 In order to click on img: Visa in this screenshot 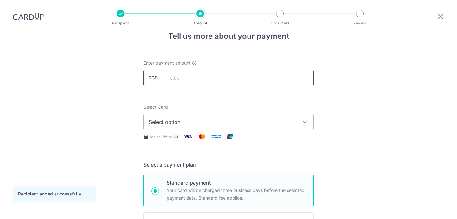, I will do `click(188, 136)`.